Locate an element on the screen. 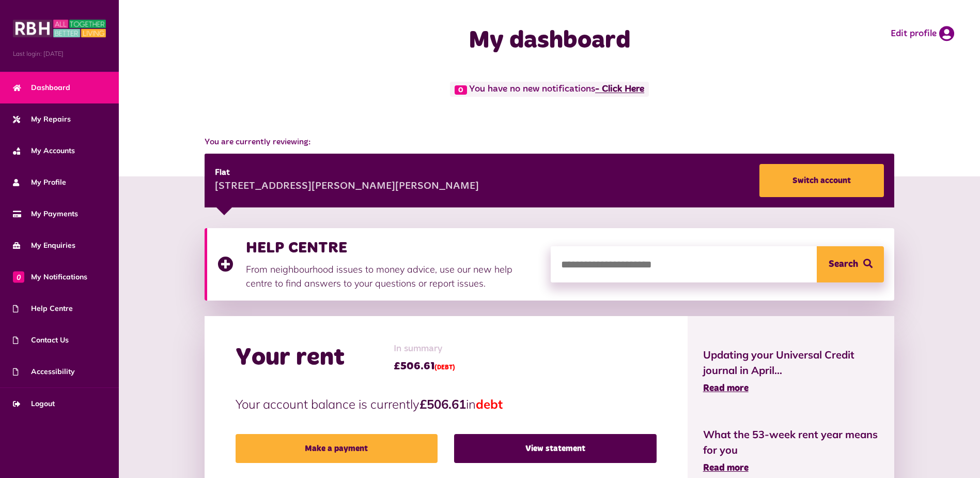 This screenshot has height=478, width=980. h3: HELP CENTRE is located at coordinates (393, 247).